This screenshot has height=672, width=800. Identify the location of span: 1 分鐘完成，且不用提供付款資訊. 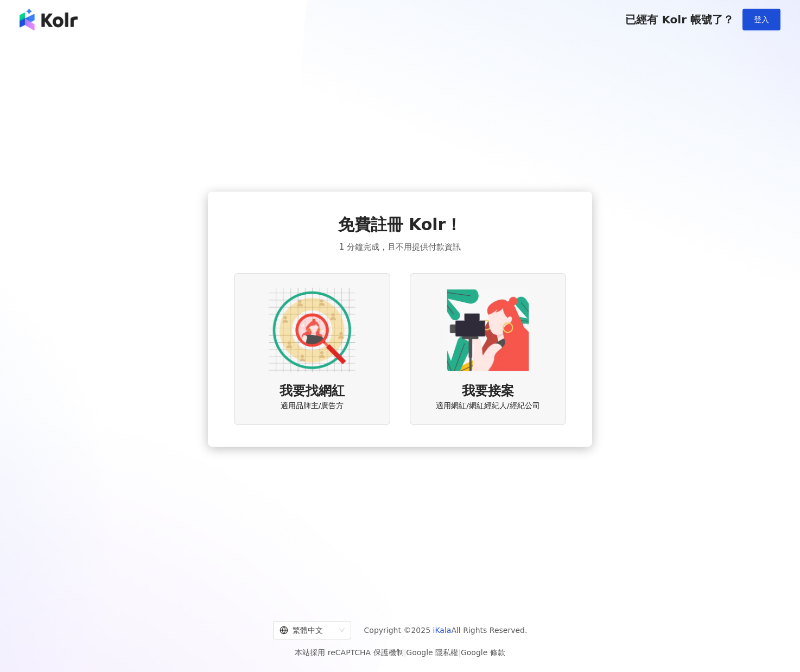
(400, 247).